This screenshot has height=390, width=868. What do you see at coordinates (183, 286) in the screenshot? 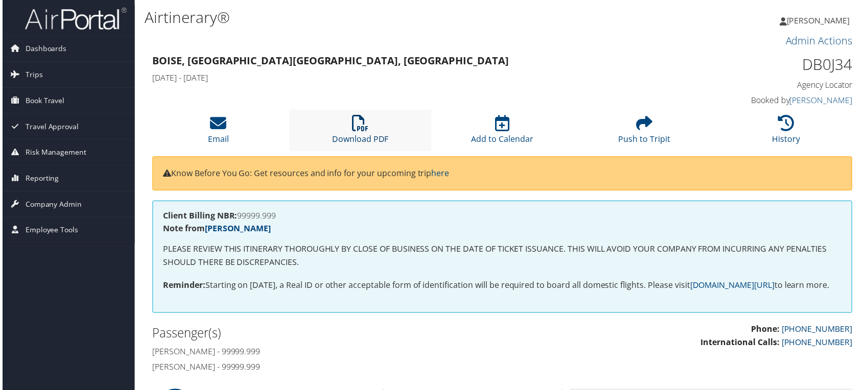
I see `strong: Reminder:` at bounding box center [183, 286].